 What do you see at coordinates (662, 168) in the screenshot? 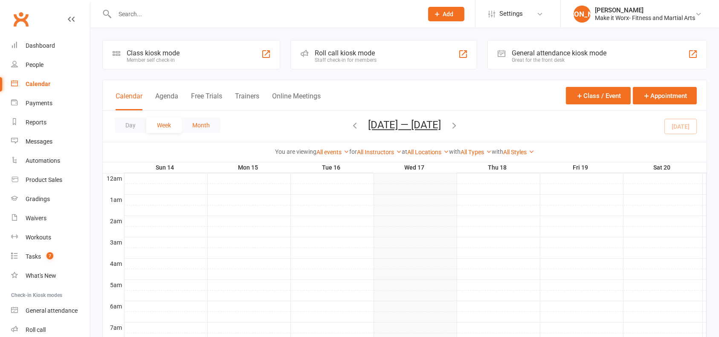
I see `th: Sat 20` at bounding box center [662, 168].